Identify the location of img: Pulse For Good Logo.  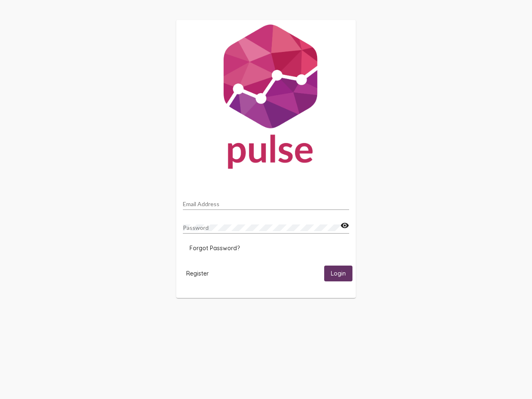
(266, 99).